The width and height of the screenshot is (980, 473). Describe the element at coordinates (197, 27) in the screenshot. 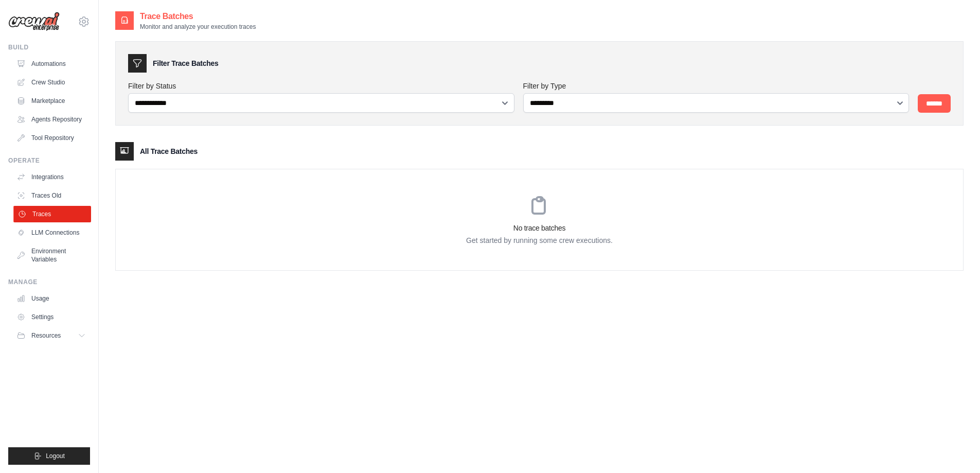

I see `p: Monitor and analyze your execution traces` at that location.